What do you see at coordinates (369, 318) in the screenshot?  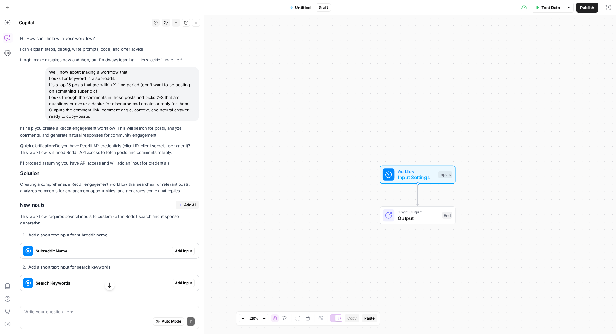 I see `span: Paste` at bounding box center [369, 318].